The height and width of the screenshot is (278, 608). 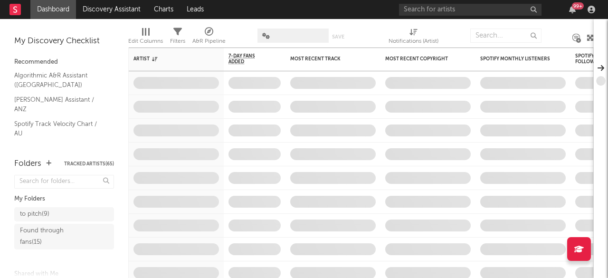 What do you see at coordinates (64, 41) in the screenshot?
I see `div: My Discovery Checklist` at bounding box center [64, 41].